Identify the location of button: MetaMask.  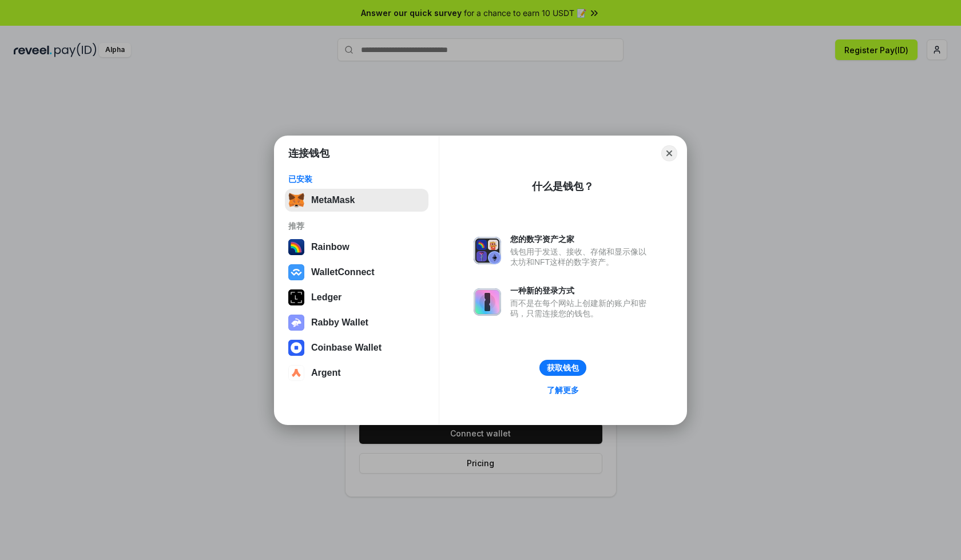
(357, 200).